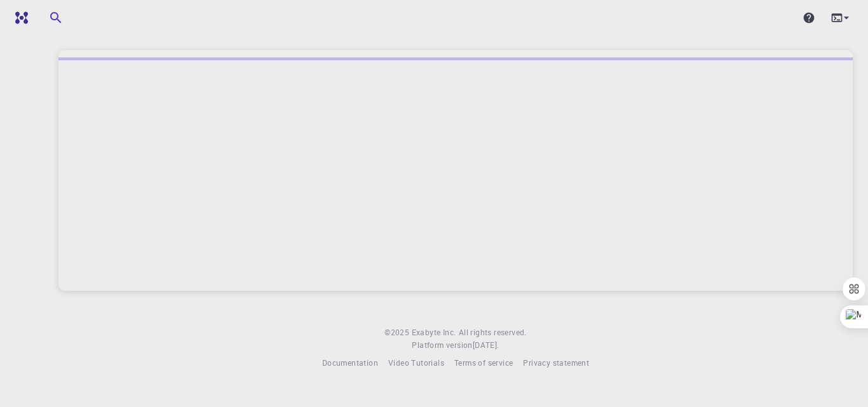 This screenshot has height=407, width=868. What do you see at coordinates (556, 363) in the screenshot?
I see `span: Privacy statement` at bounding box center [556, 363].